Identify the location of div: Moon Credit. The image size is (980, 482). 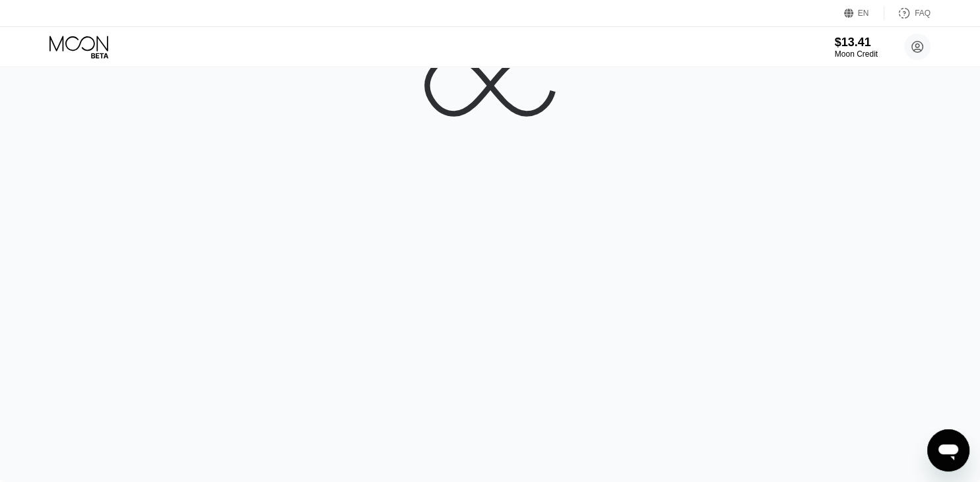
(856, 54).